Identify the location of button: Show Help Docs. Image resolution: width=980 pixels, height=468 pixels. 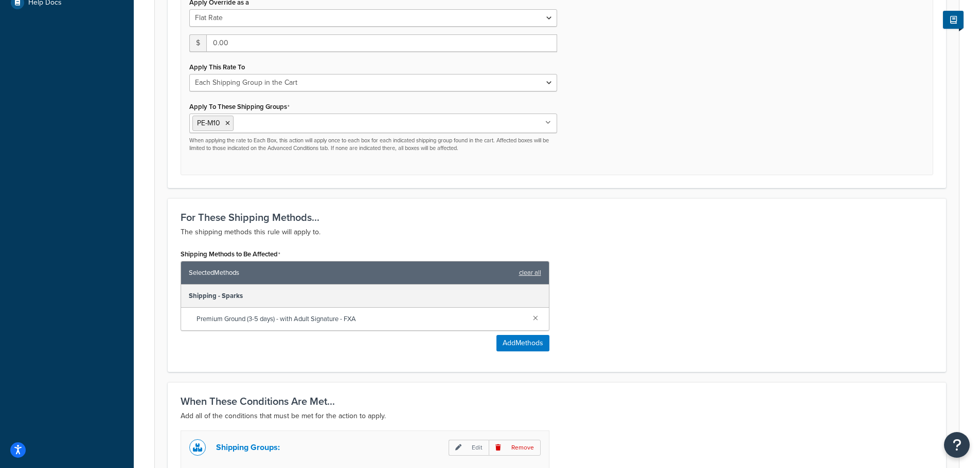
(953, 19).